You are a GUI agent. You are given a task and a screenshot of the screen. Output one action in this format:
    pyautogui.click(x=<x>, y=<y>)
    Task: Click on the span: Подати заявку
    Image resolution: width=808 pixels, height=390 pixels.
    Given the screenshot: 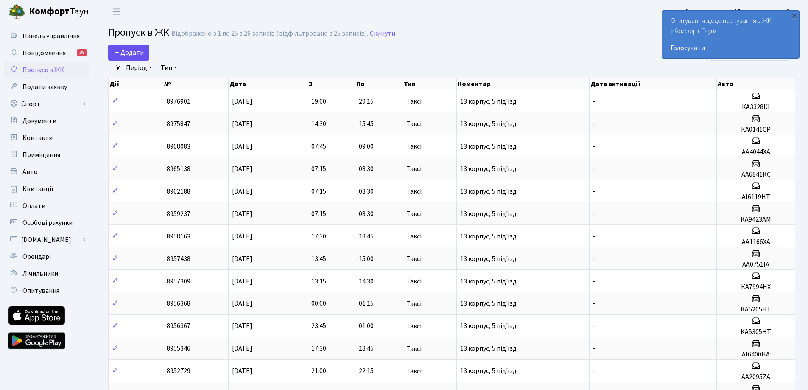 What is the action you would take?
    pyautogui.click(x=45, y=87)
    